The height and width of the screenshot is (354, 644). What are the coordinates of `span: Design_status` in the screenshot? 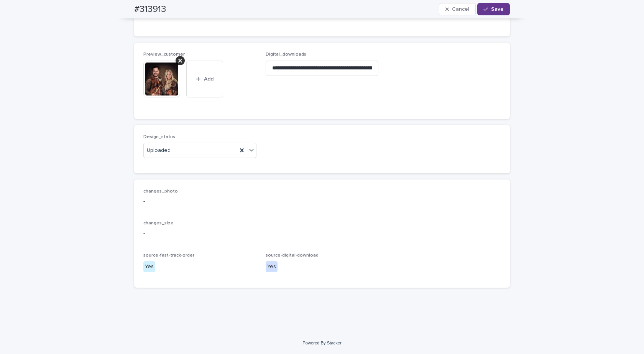 It's located at (159, 137).